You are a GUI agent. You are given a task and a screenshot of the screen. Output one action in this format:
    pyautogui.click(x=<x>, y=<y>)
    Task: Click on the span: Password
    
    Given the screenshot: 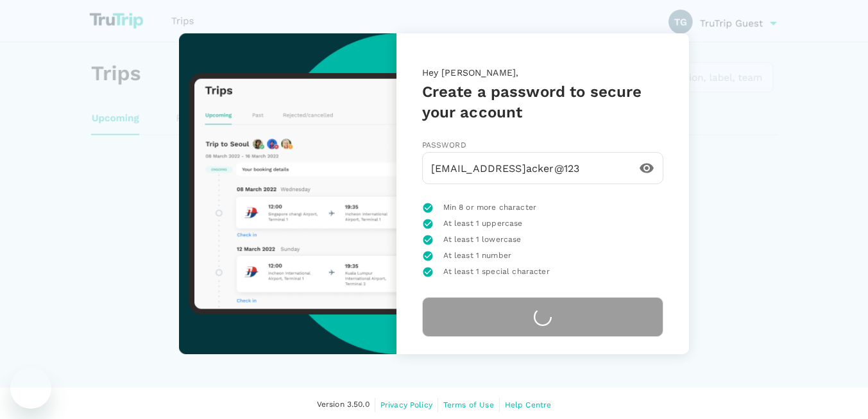 What is the action you would take?
    pyautogui.click(x=444, y=145)
    